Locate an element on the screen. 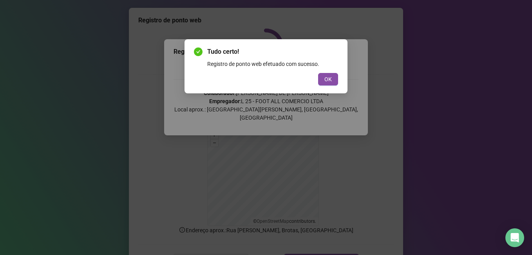 The height and width of the screenshot is (255, 532). div: Registro de ponto web efetuado com sucesso. is located at coordinates (273, 64).